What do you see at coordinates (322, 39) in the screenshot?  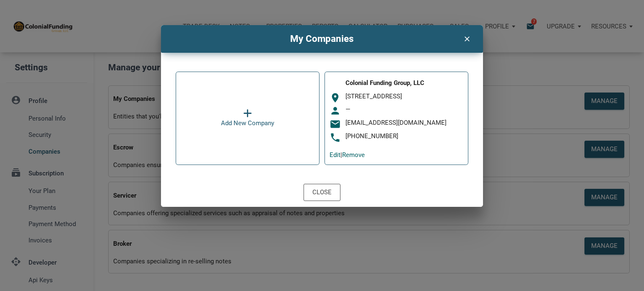 I see `h4: My Companies` at bounding box center [322, 39].